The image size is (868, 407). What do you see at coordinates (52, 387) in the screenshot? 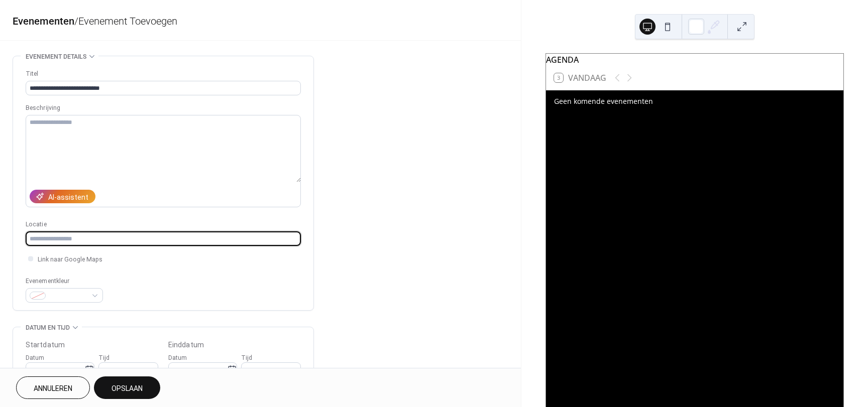
I see `button: Annuleren` at bounding box center [52, 387].